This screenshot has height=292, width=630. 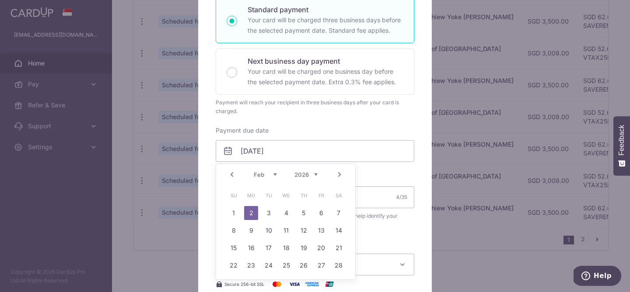 What do you see at coordinates (621, 140) in the screenshot?
I see `span: Feedback` at bounding box center [621, 140].